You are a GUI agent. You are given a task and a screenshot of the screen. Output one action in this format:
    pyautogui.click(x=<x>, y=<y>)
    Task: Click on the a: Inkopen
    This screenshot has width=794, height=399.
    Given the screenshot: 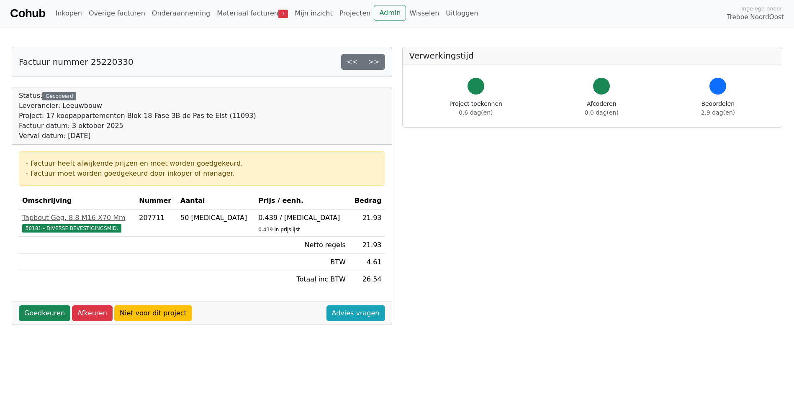 What is the action you would take?
    pyautogui.click(x=68, y=13)
    